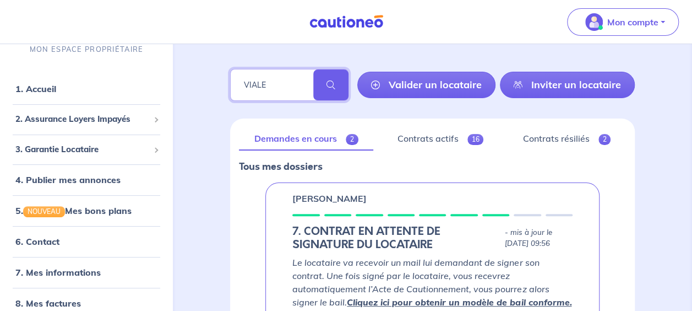 The width and height of the screenshot is (692, 311). What do you see at coordinates (82, 120) in the screenshot?
I see `span: 2. Assurance Loyers Impayés` at bounding box center [82, 120].